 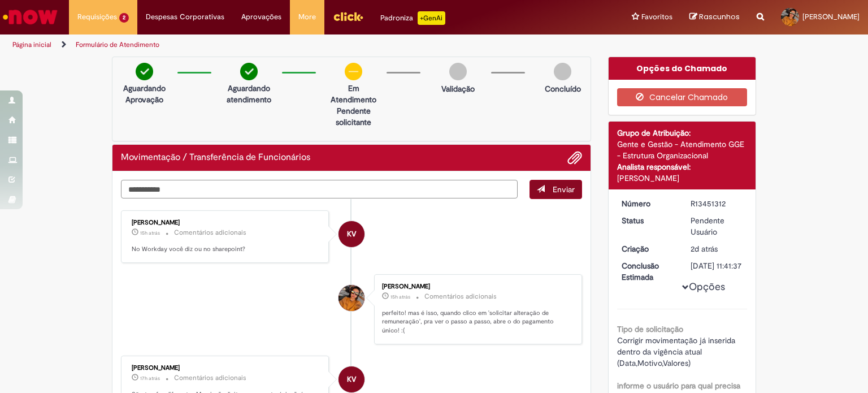 I want to click on time: 27/08/2025 10:07:07, so click(x=705, y=249).